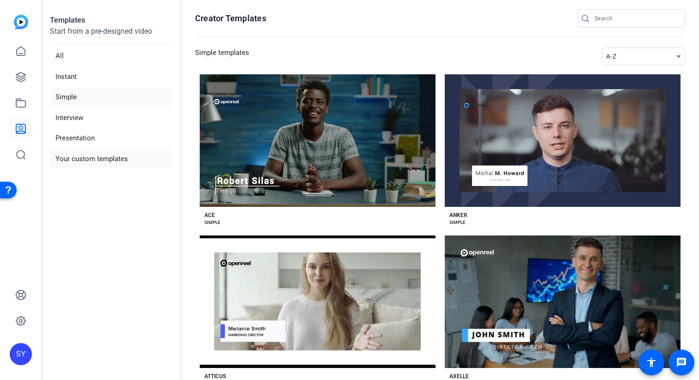 The height and width of the screenshot is (380, 699). I want to click on li: Instant, so click(111, 77).